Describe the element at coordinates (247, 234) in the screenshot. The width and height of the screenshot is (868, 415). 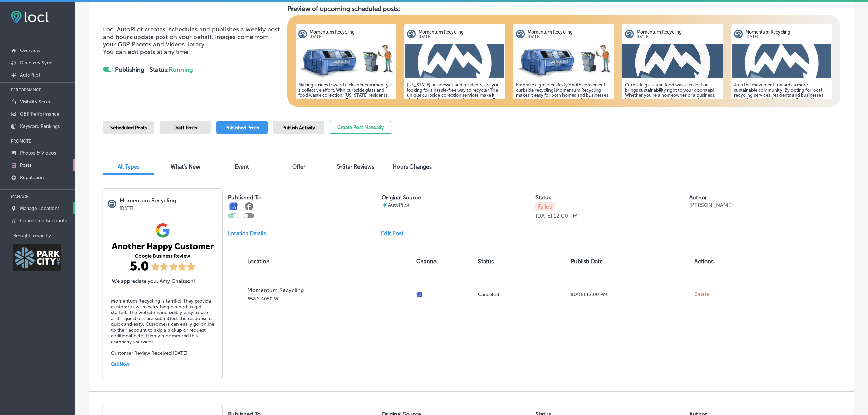
I see `p: Location Details` at that location.